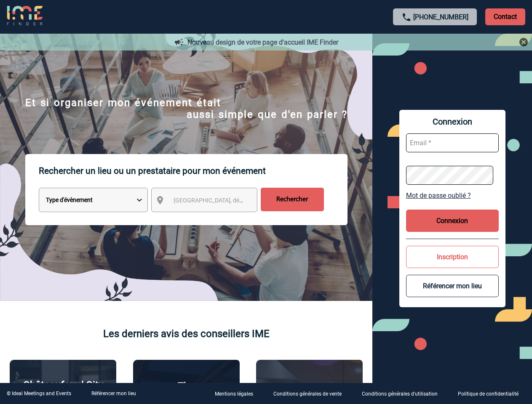  What do you see at coordinates (491, 393) in the screenshot?
I see `a: Politique de confidentialité` at bounding box center [491, 393].